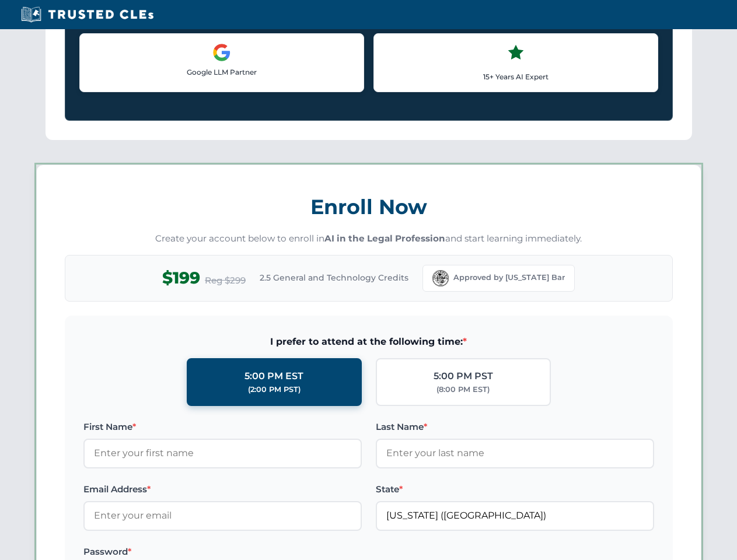 The height and width of the screenshot is (560, 737). What do you see at coordinates (464, 376) in the screenshot?
I see `div: 5:00 PM PST` at bounding box center [464, 376].